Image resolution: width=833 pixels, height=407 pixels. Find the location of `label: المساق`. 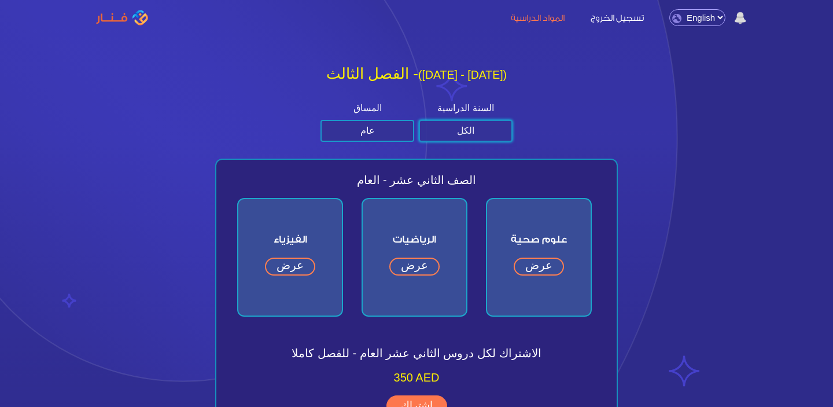

label: المساق is located at coordinates (367, 108).